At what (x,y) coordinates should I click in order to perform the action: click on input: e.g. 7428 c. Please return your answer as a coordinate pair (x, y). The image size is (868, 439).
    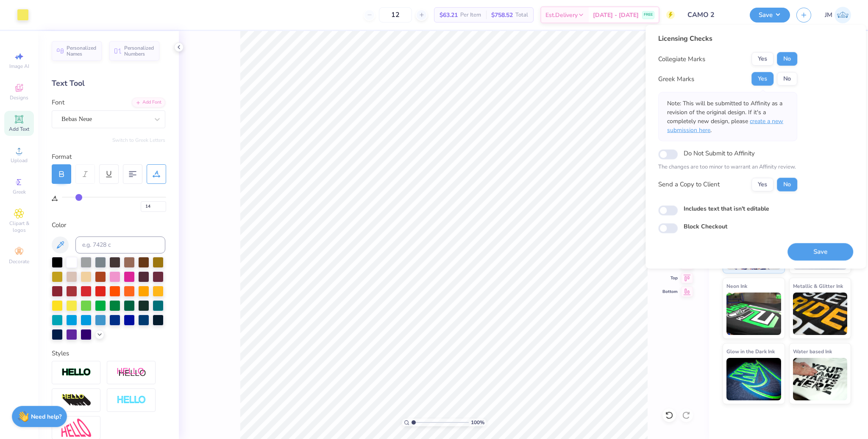
    Looking at the image, I should click on (120, 245).